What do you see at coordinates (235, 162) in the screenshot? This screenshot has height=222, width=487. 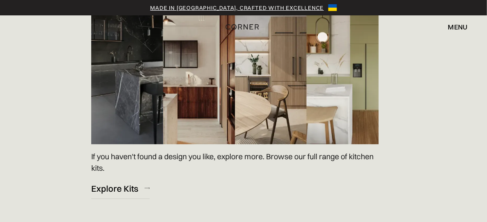 I see `p: If you haven't found a design you like, explore more. Browse our full range of kitchen kits.` at bounding box center [235, 162].